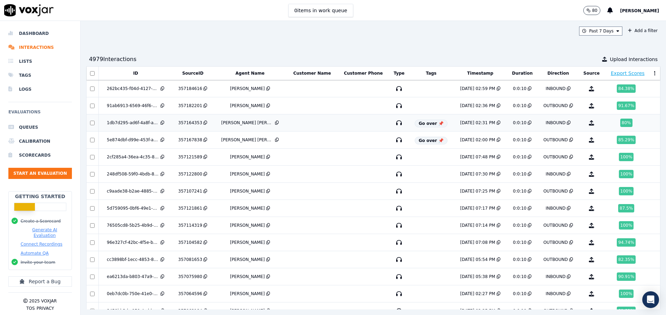  Describe the element at coordinates (40, 89) in the screenshot. I see `a: Logs` at that location.